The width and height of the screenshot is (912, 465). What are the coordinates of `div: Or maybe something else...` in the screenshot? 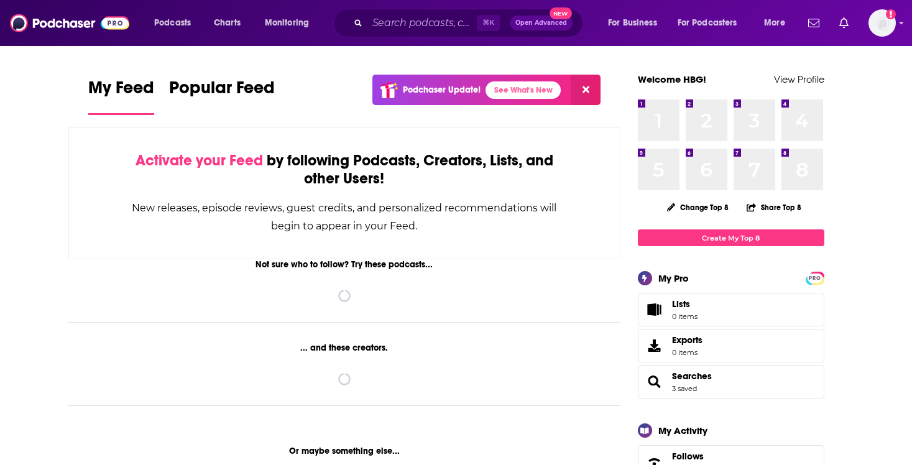 It's located at (344, 451).